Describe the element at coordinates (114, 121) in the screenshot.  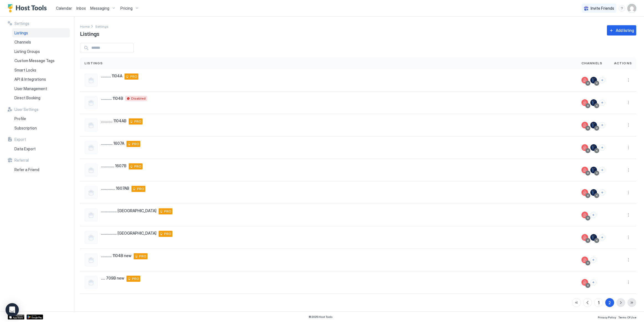
I see `span: .............. 1104AB` at that location.